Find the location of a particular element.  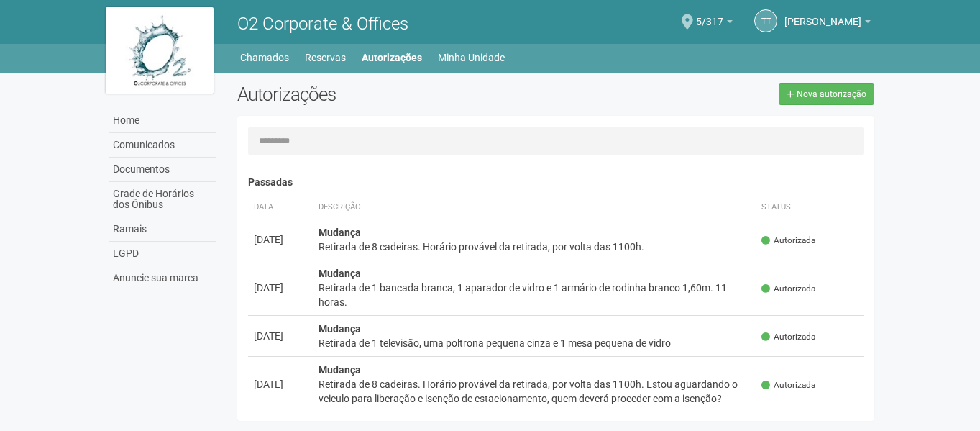

a: Nova autorização is located at coordinates (826, 94).